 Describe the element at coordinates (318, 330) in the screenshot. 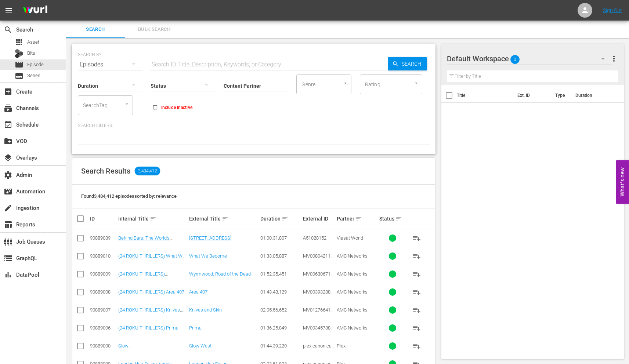

I see `span: MV003457380000` at that location.